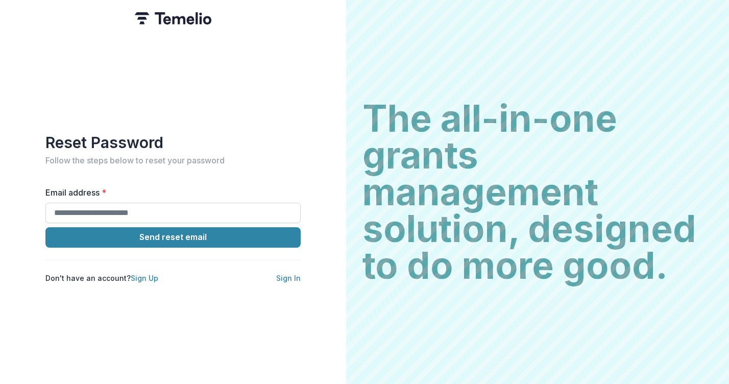 The width and height of the screenshot is (729, 384). What do you see at coordinates (288, 278) in the screenshot?
I see `a: Sign In` at bounding box center [288, 278].